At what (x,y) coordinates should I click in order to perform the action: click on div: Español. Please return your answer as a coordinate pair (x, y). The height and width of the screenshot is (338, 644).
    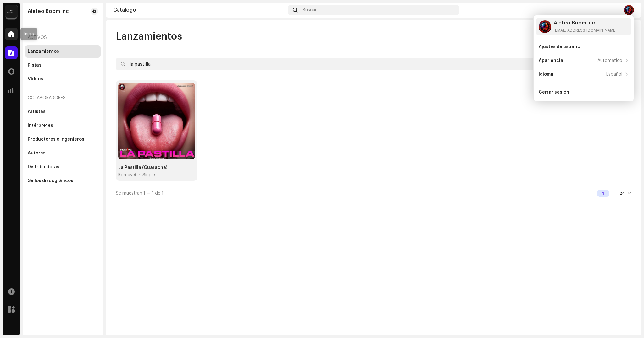
    Looking at the image, I should click on (614, 74).